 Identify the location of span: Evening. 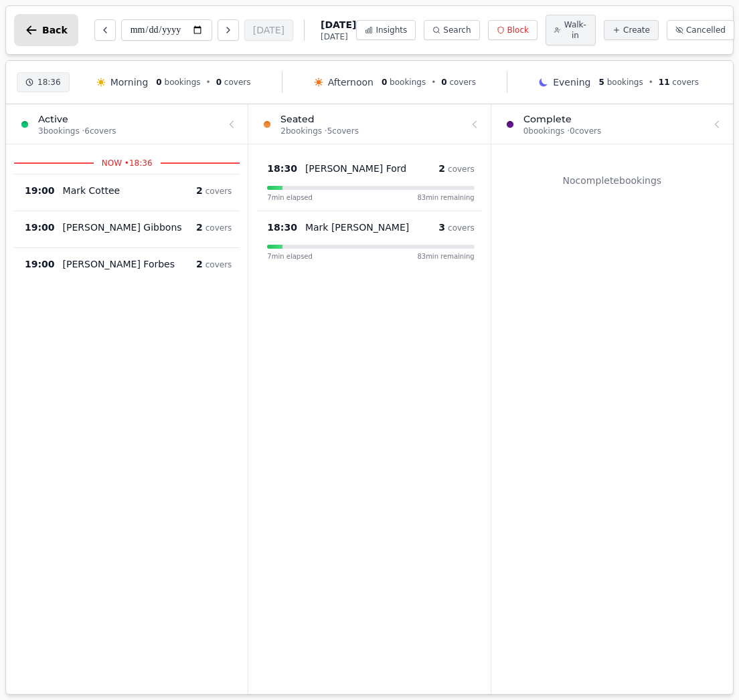
(571, 82).